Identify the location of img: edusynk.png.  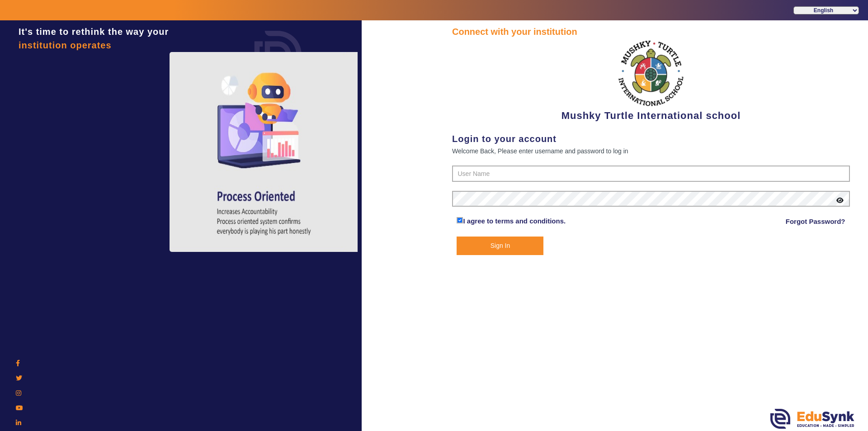
(812, 418).